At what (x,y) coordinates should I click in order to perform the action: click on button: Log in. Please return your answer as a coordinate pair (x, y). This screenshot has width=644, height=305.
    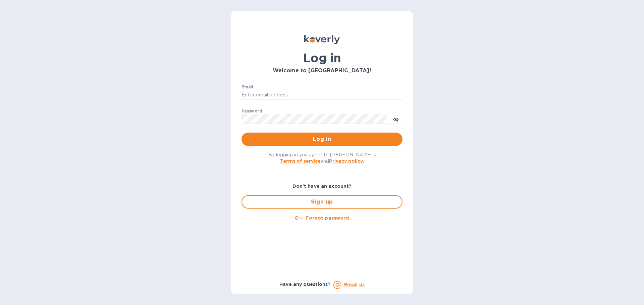
    Looking at the image, I should click on (322, 139).